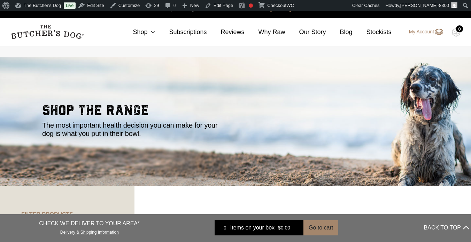  I want to click on a: Reviews, so click(225, 32).